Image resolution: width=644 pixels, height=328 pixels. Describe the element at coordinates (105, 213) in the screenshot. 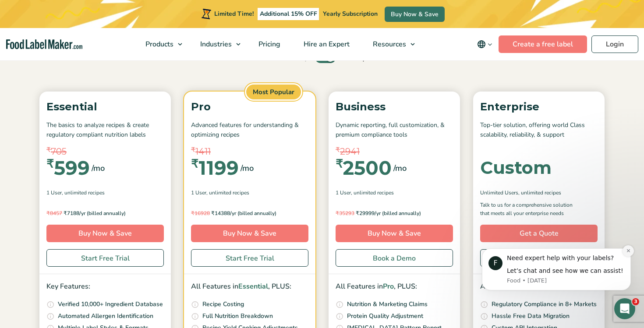

I see `p: 7188/yr (billed annually)` at that location.